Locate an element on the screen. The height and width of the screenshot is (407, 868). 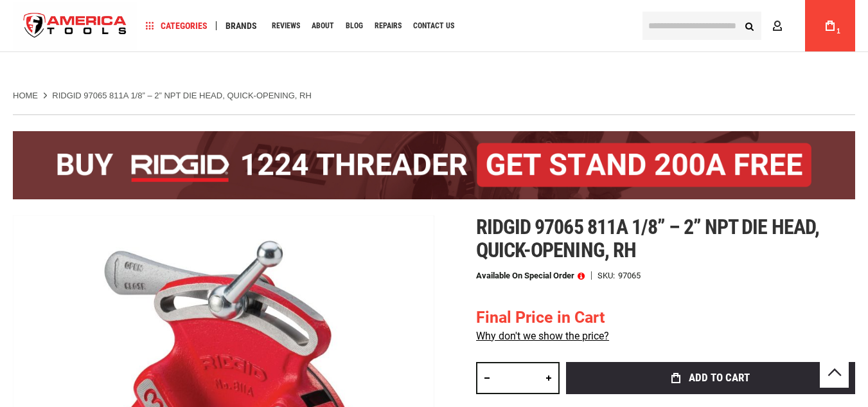
div: Final Price in Cart is located at coordinates (542, 318).